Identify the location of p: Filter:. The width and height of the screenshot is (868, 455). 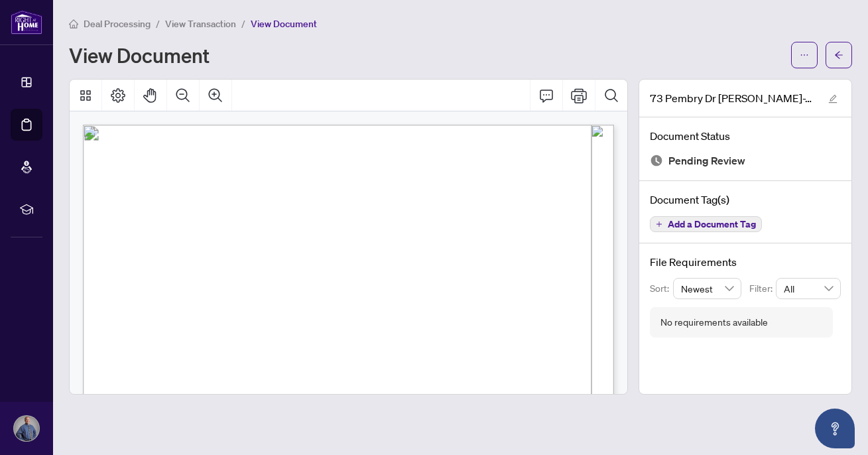
(763, 288).